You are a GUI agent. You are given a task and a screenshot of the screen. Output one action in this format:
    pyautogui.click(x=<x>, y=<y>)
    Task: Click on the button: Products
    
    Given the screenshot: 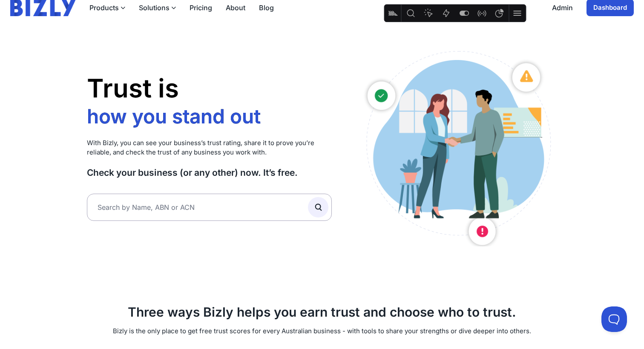 What is the action you would take?
    pyautogui.click(x=107, y=8)
    